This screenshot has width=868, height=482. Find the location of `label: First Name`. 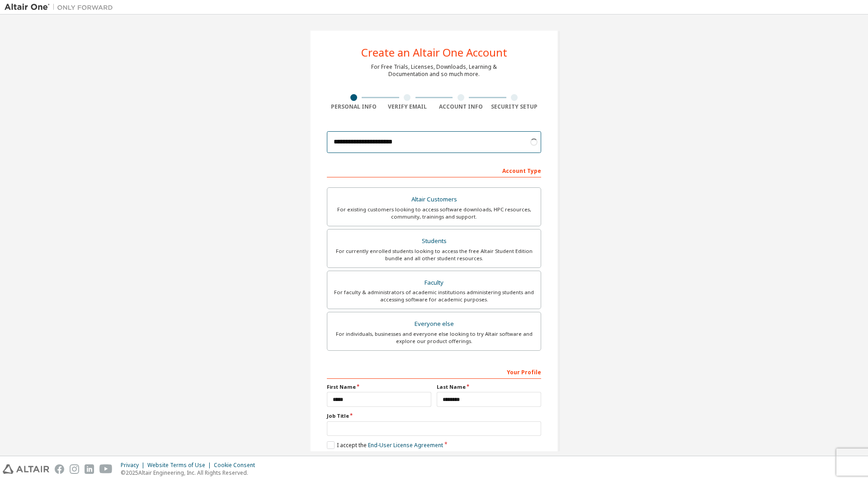

label: First Name is located at coordinates (379, 387).